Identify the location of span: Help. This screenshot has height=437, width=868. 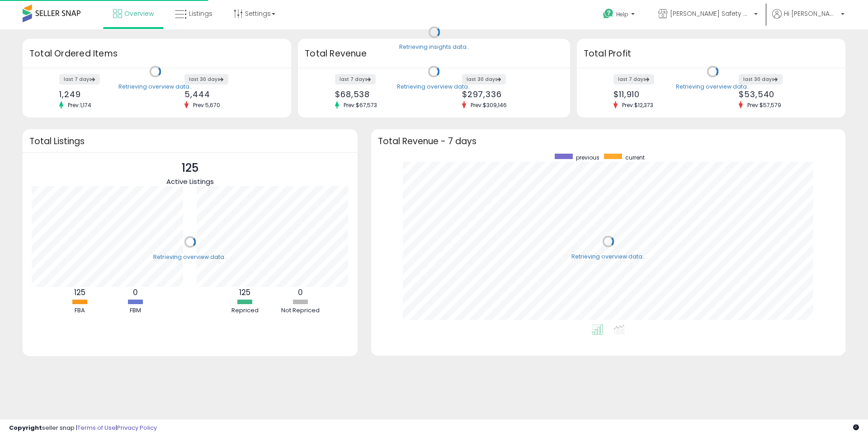
(622, 14).